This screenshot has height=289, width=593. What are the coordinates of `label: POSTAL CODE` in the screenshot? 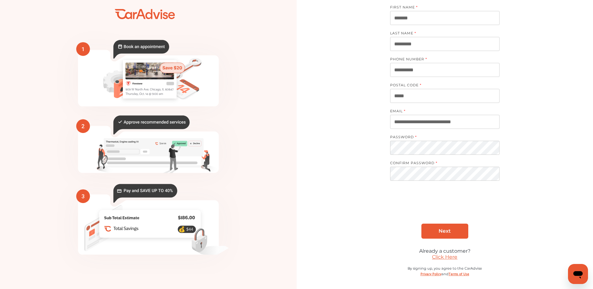 It's located at (442, 86).